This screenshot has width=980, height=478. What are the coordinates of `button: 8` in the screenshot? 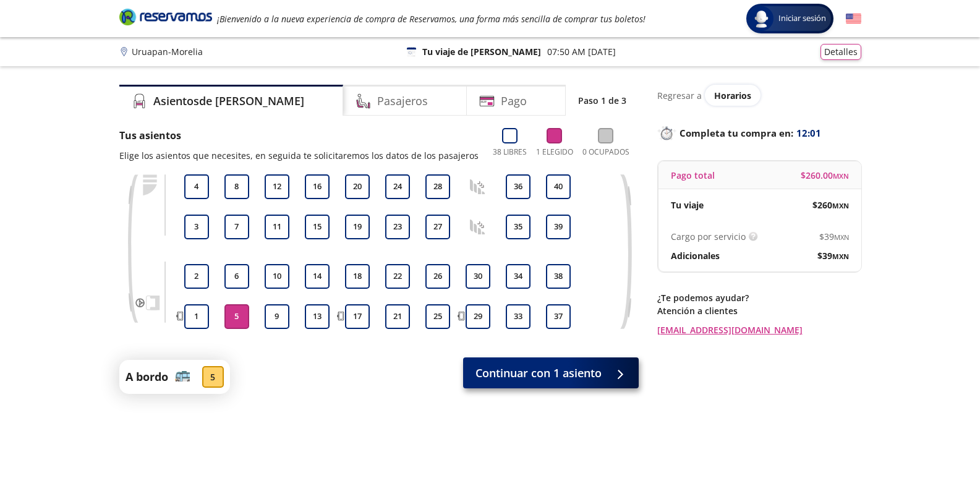 It's located at (237, 186).